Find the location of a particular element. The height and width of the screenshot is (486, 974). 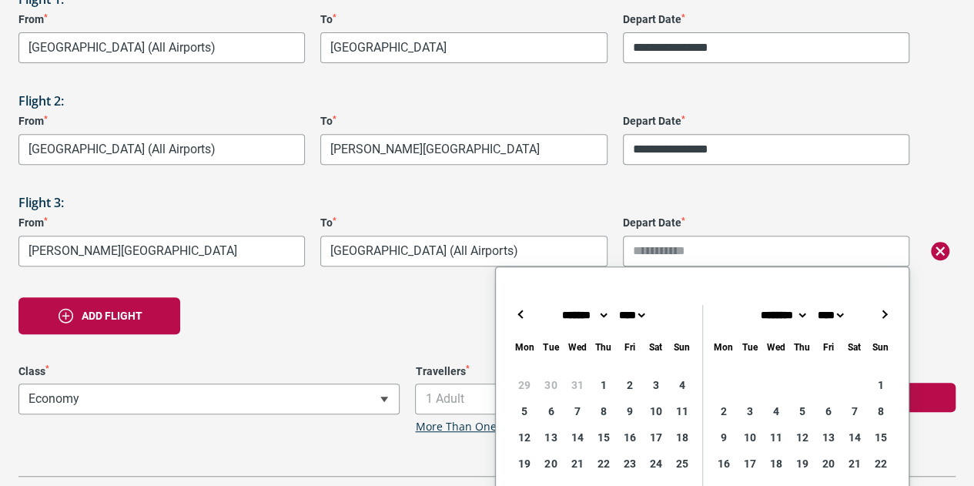

div: 25 is located at coordinates (681, 463).